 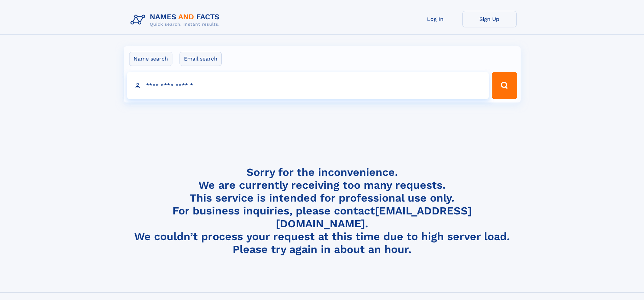 What do you see at coordinates (201, 59) in the screenshot?
I see `label: Email search` at bounding box center [201, 59].